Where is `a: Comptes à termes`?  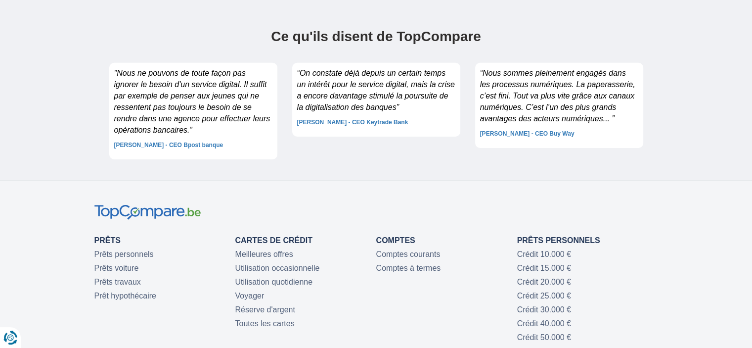
a: Comptes à termes is located at coordinates (408, 268).